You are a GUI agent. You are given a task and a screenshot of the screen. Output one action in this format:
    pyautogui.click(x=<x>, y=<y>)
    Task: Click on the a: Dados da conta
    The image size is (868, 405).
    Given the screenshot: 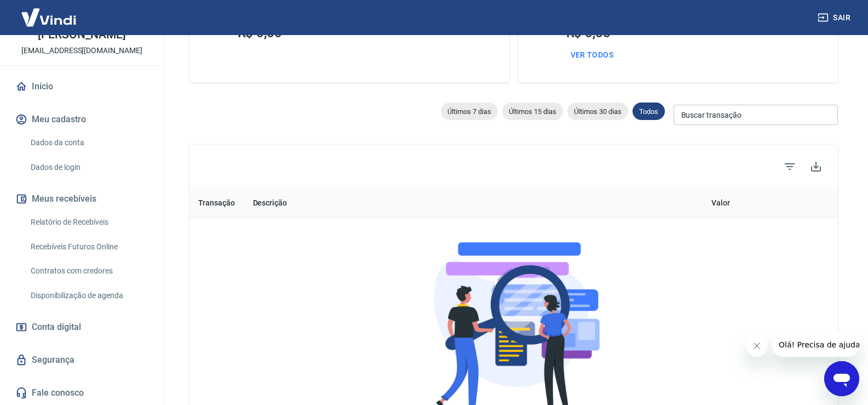 What is the action you would take?
    pyautogui.click(x=88, y=142)
    